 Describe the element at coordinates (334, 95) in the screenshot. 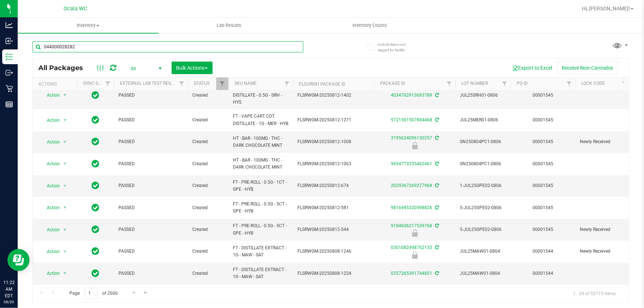

I see `span: FLSRWGM-20250812-1402` at that location.